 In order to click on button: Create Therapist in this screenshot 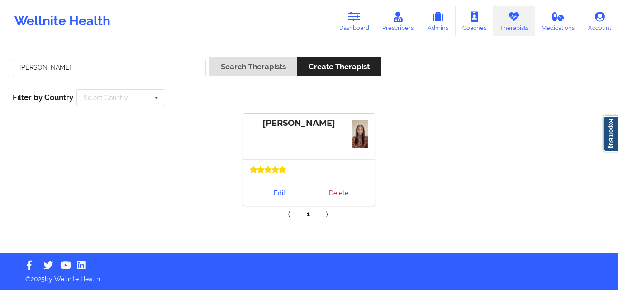, I will do `click(339, 67)`.